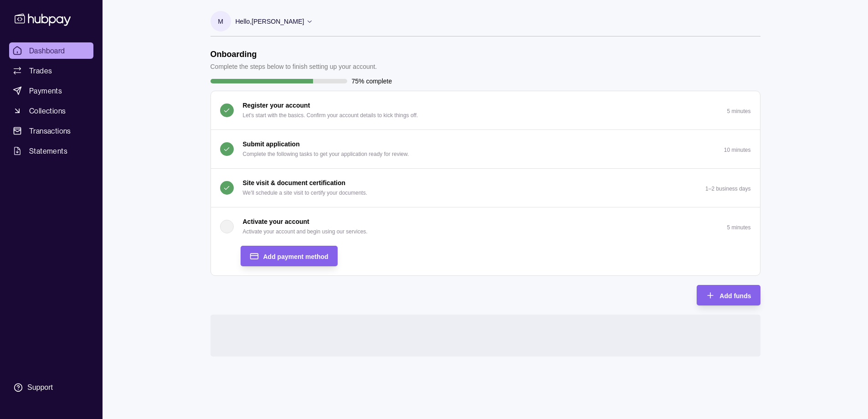 This screenshot has height=419, width=868. What do you see at coordinates (737, 150) in the screenshot?
I see `p: 10 minutes` at bounding box center [737, 150].